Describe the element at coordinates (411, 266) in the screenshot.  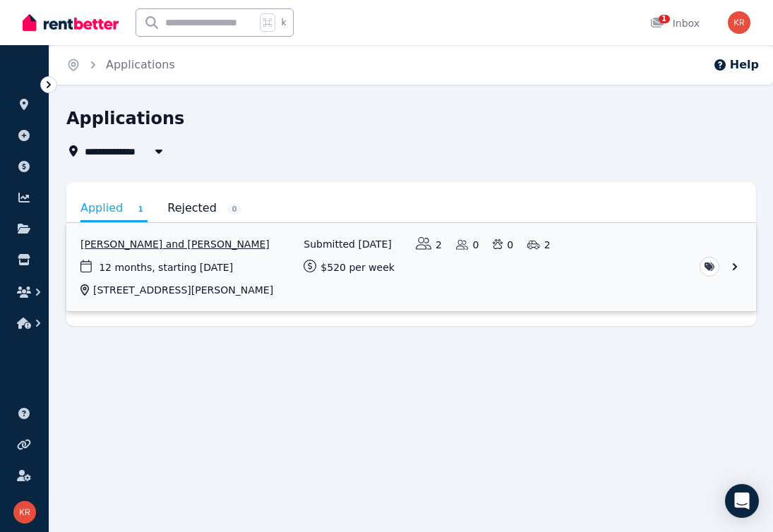
I see `a: View application: Pramila Gauchan and Satish Sherchan` at that location.